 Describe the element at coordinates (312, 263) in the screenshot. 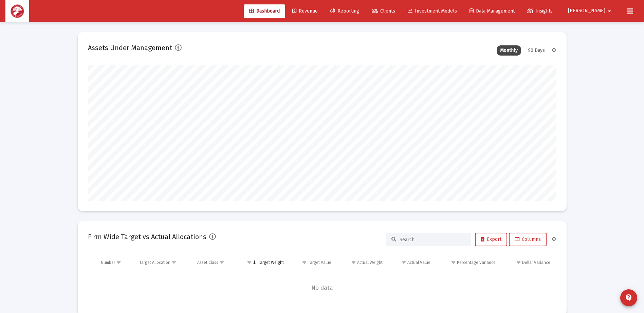

I see `td: Column Target Value` at that location.